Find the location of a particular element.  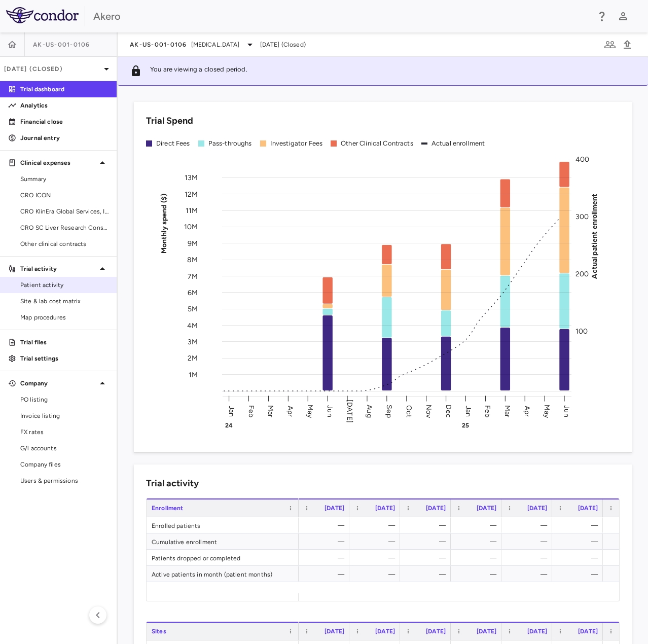

span: Patient activity is located at coordinates (65, 285).